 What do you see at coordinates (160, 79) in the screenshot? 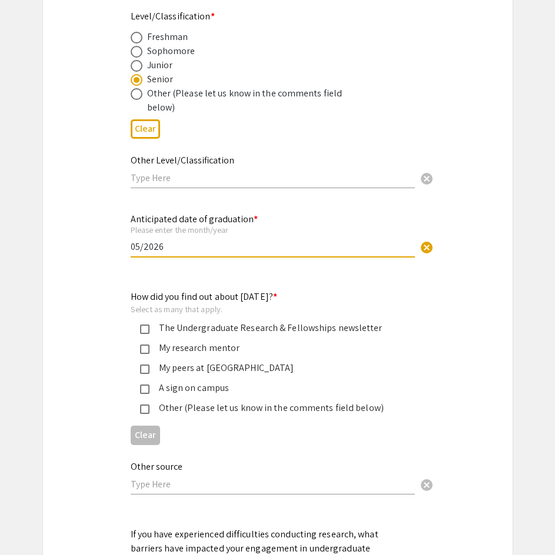
I see `div: Senior` at bounding box center [160, 79].